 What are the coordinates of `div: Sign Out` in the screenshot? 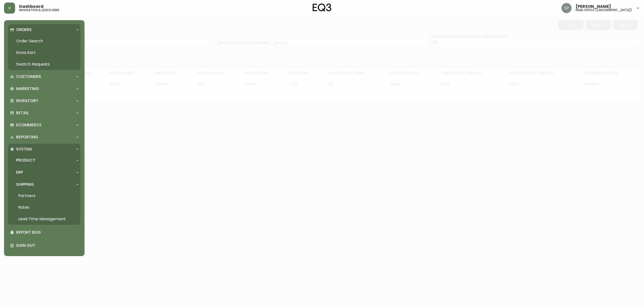 It's located at (44, 246).